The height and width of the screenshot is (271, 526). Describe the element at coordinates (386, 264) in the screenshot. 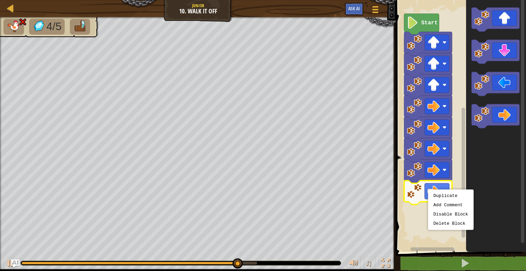

I see `button: Toggle fullscreen` at that location.